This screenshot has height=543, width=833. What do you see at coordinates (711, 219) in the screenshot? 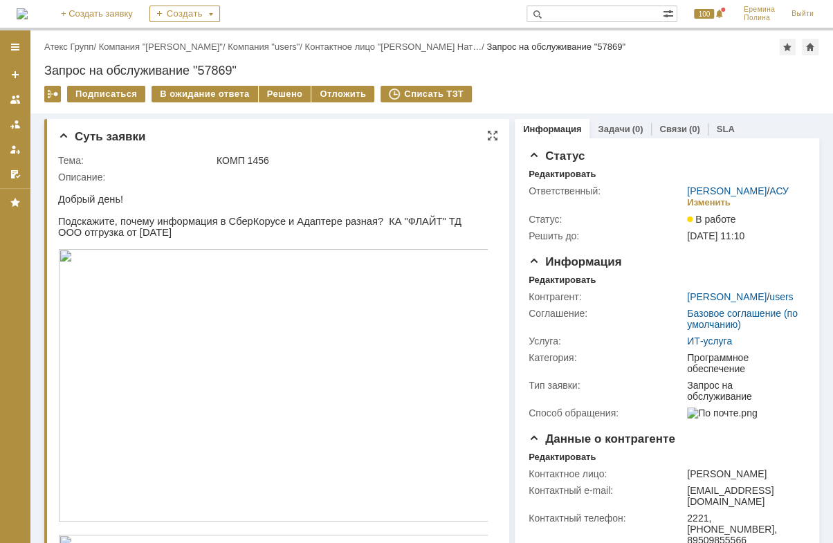
I see `span: В работе` at bounding box center [711, 219].